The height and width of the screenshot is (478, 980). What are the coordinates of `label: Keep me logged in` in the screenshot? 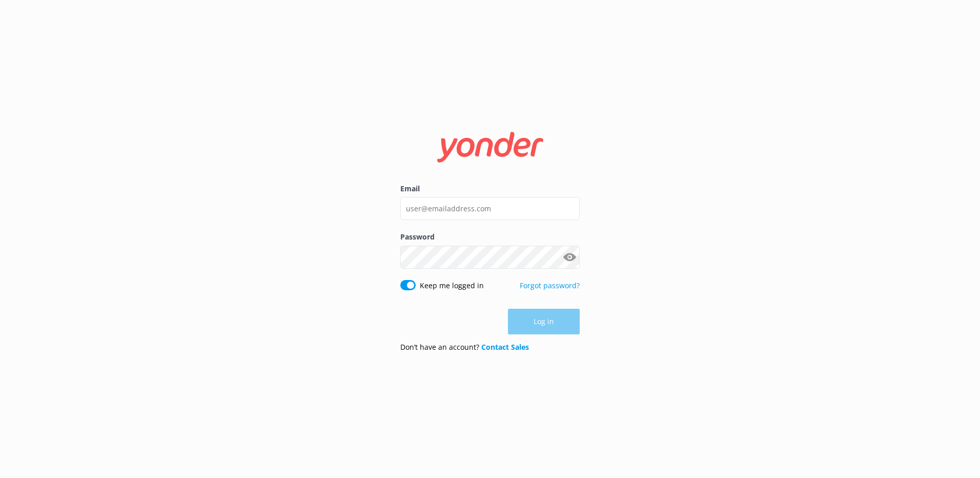 It's located at (451, 285).